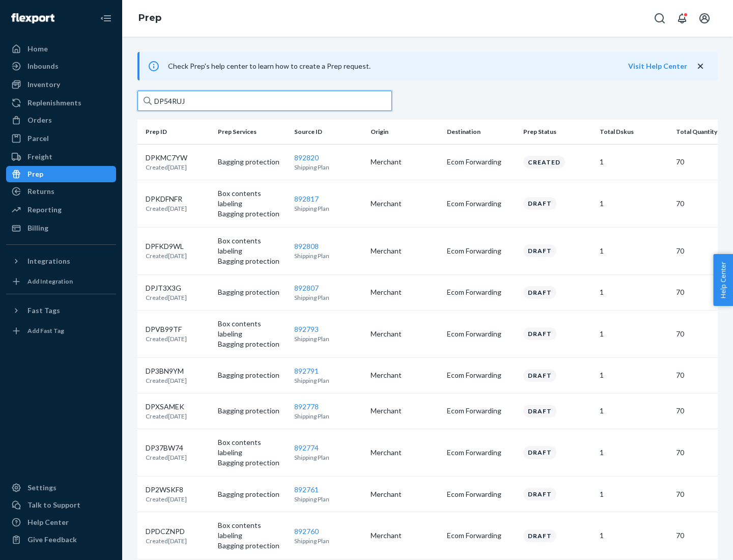 Image resolution: width=733 pixels, height=560 pixels. I want to click on a: Orders, so click(61, 120).